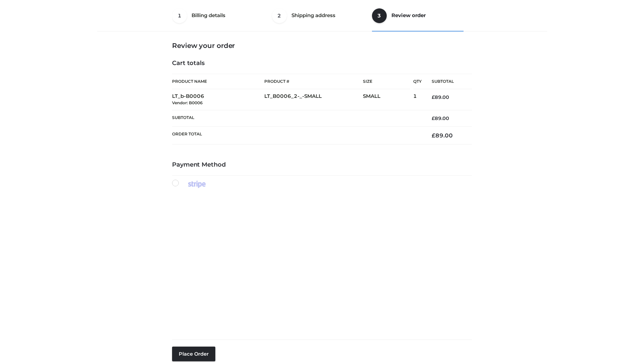 Image resolution: width=644 pixels, height=362 pixels. Describe the element at coordinates (417, 81) in the screenshot. I see `th: Qty` at that location.